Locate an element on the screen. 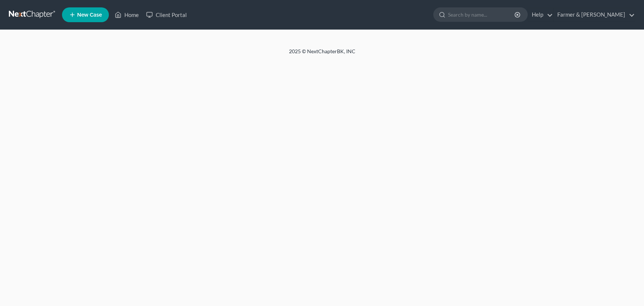 The height and width of the screenshot is (306, 644). a: Home is located at coordinates (127, 15).